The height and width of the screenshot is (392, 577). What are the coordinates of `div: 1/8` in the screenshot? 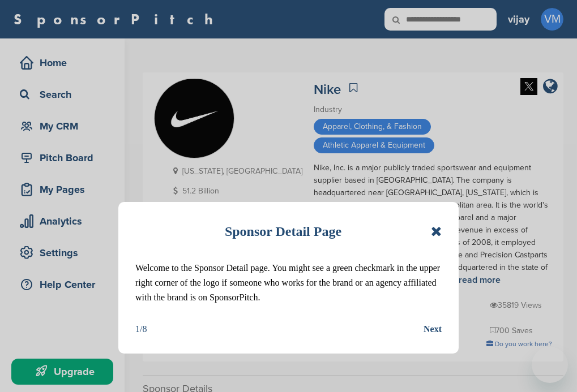 It's located at (141, 329).